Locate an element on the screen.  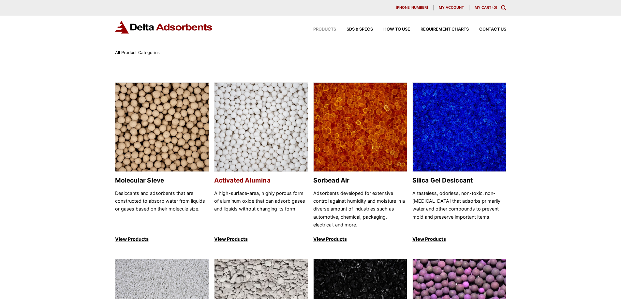
h2: Silica Gel Desiccant is located at coordinates (459, 180).